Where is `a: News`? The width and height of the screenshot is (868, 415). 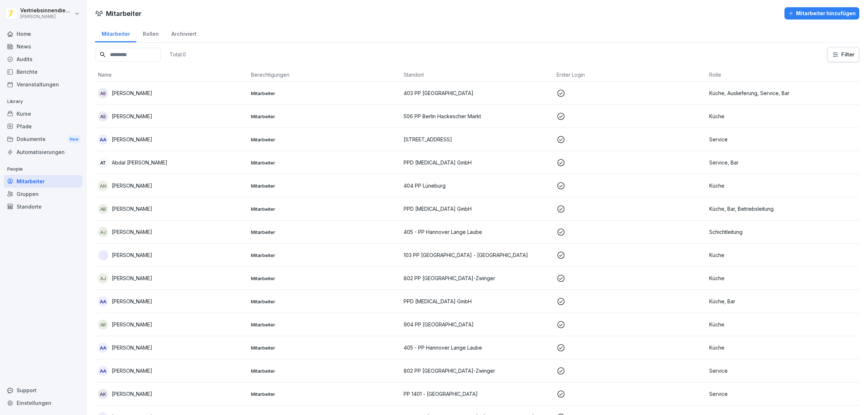 a: News is located at coordinates (43, 46).